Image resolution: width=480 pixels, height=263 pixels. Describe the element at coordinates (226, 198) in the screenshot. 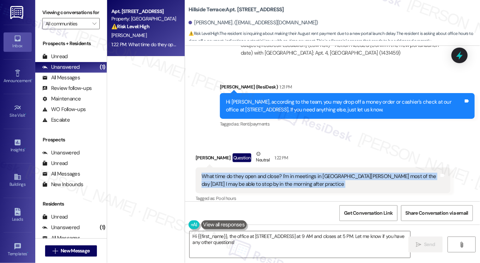

I see `span: Pool hours` at that location.